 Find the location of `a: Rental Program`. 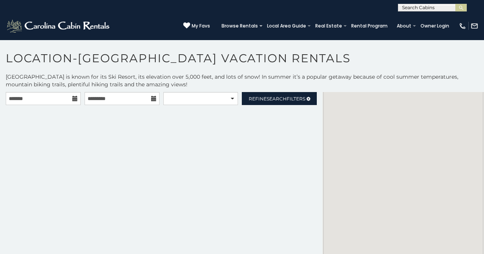

a: Rental Program is located at coordinates (369, 26).